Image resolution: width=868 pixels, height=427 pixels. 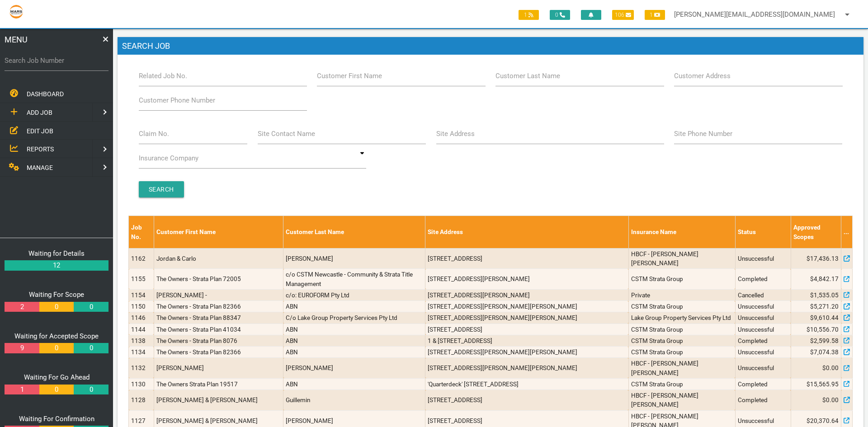 I want to click on label: Customer Address, so click(x=702, y=76).